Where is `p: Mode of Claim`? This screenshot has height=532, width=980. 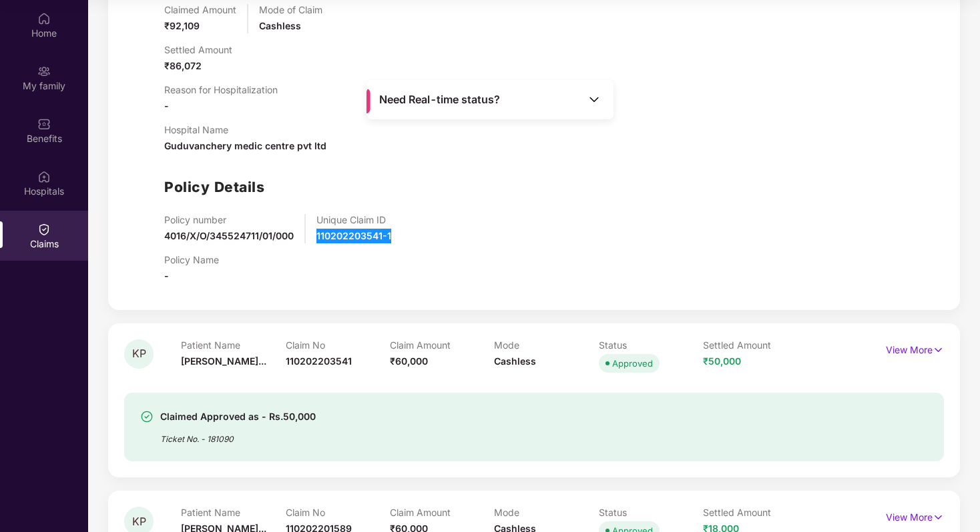
p: Mode of Claim is located at coordinates (291, 9).